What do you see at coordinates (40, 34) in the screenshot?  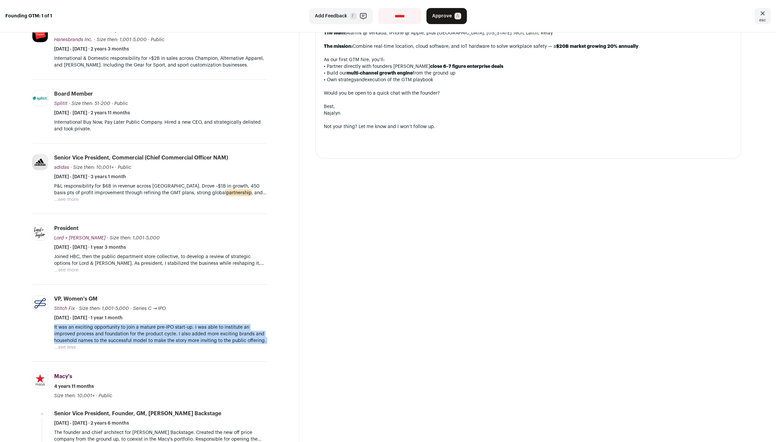 I see `img: 058b4fa498f0a3ec79d1f9ce6d92aa52e5517b637fce26a8f52ca95a0fe45866.jpg` at bounding box center [40, 34].